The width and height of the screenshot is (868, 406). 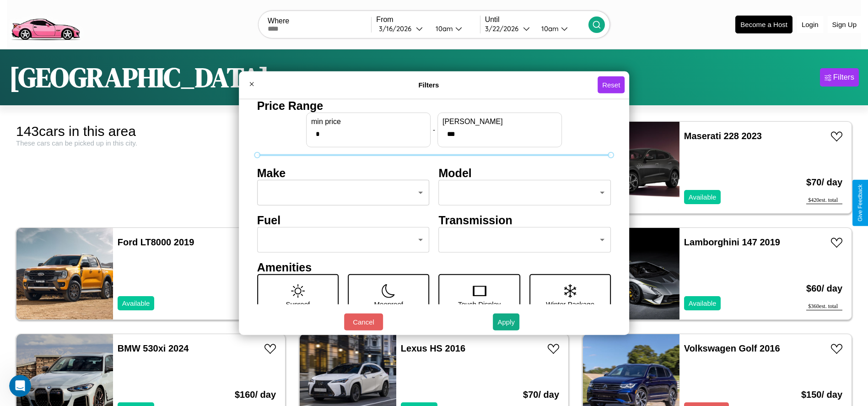 I want to click on h4: Filters, so click(x=429, y=84).